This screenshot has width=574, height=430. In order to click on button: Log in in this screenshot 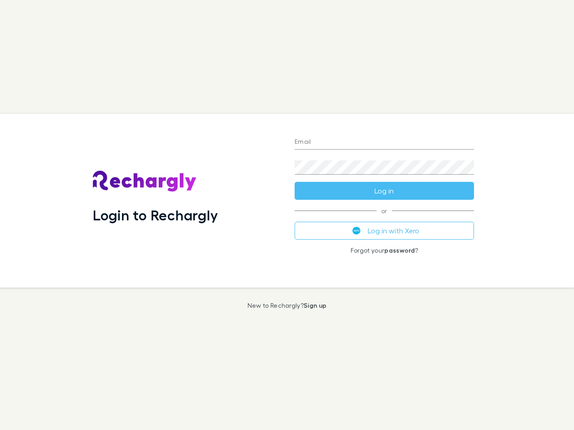, I will do `click(384, 191)`.